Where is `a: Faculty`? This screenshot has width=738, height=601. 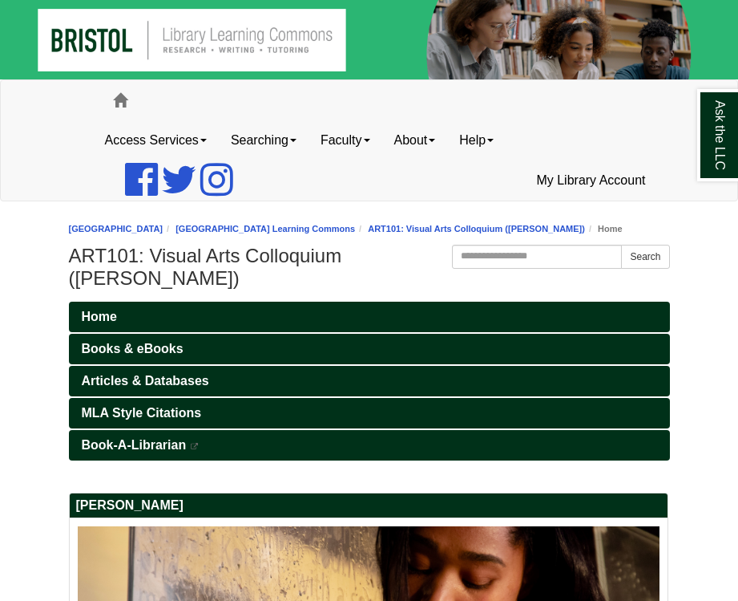 a: Faculty is located at coordinates (346, 140).